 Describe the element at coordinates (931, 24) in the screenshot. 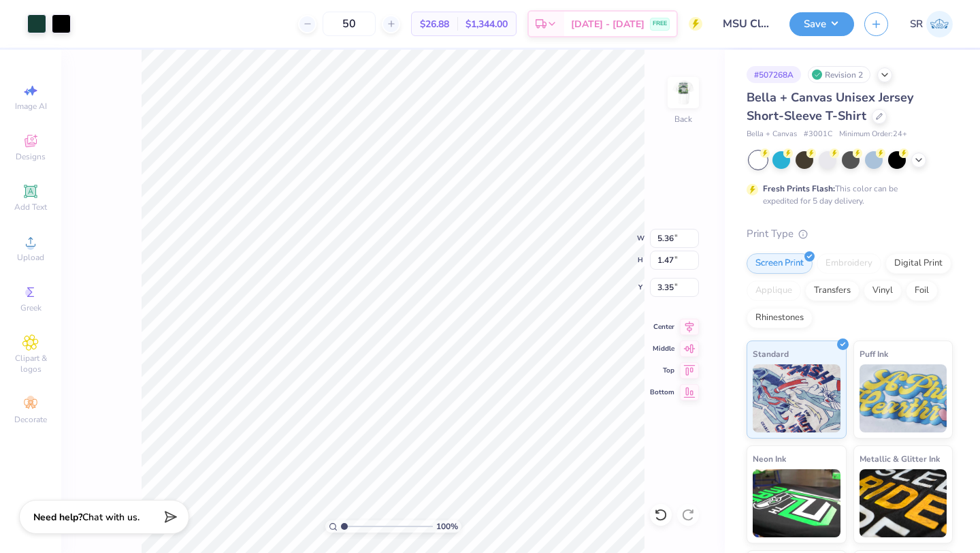

I see `a: SR` at that location.